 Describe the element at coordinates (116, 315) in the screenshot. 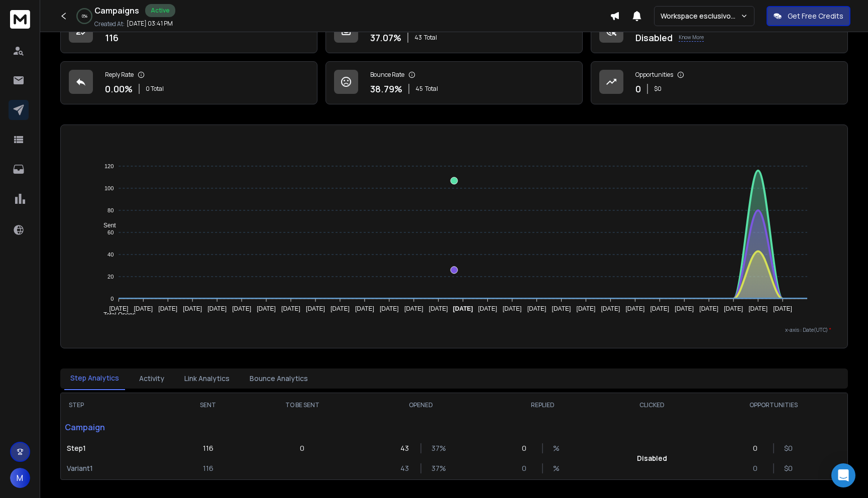

I see `span: Total Opens` at that location.